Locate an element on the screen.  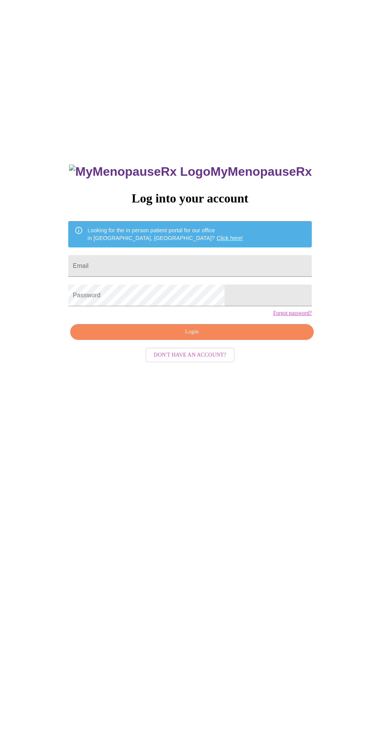
button: Login is located at coordinates (192, 332).